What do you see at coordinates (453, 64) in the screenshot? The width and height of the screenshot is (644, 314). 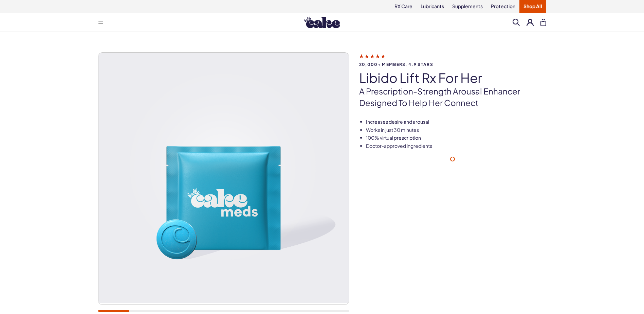 I see `span: 20,000+ members, 4.9 stars` at bounding box center [453, 64].